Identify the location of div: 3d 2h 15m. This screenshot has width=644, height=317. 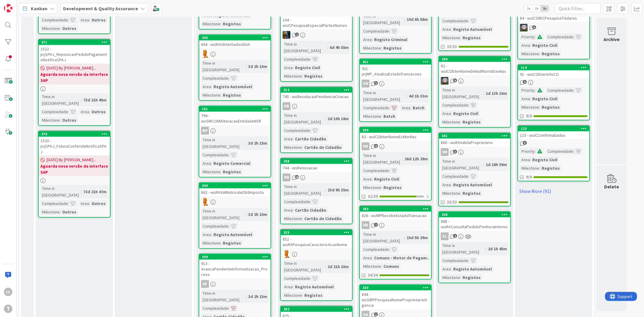
(258, 66).